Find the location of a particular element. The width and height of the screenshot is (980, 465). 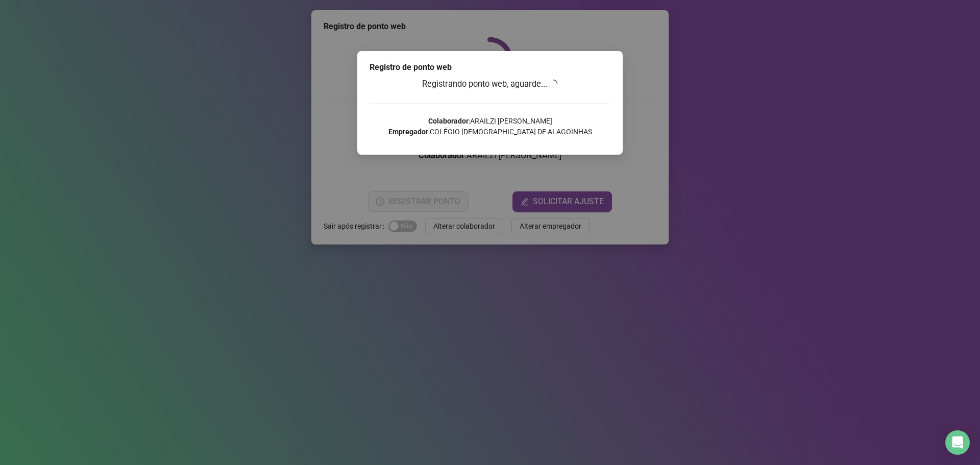

div: Registro de ponto web is located at coordinates (490, 68).